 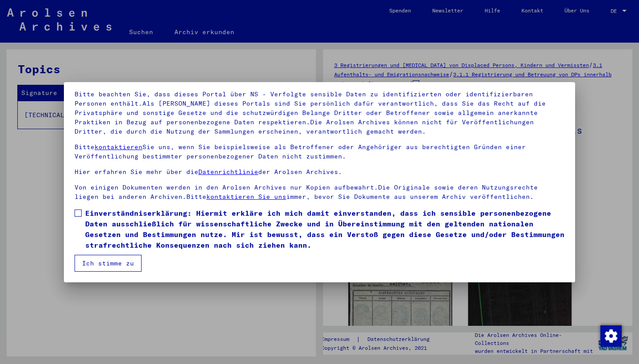 What do you see at coordinates (320, 172) in the screenshot?
I see `p: Hier erfahren Sie mehr über die der Arolsen Archives.` at bounding box center [320, 172].